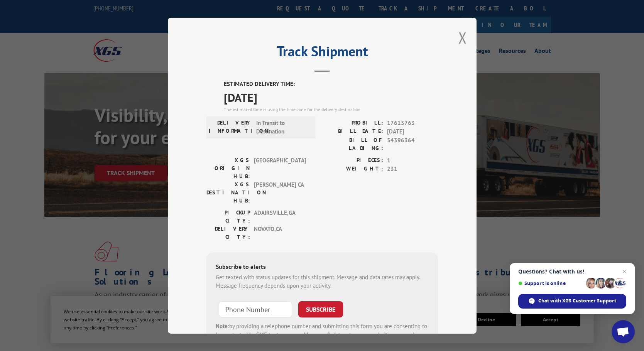 The image size is (644, 351). I want to click on div: Get texted with status updates for this shipment. Message and data rates may apply. Message frequ..., so click(322, 281).